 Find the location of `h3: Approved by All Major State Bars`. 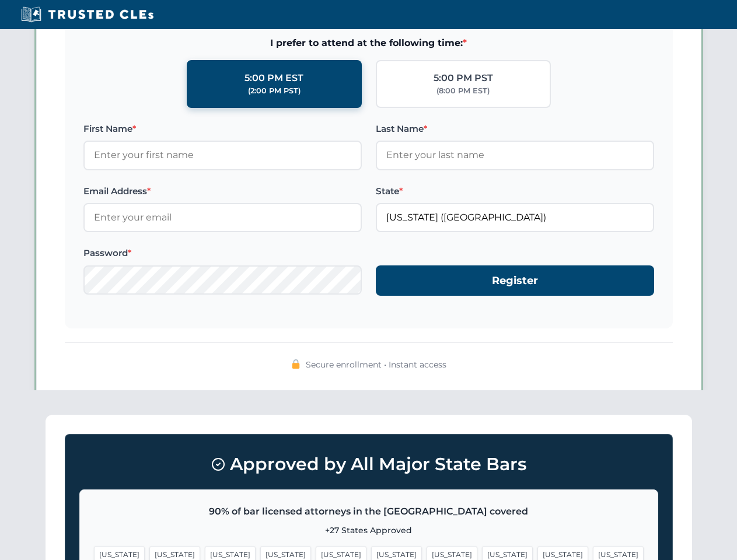

h3: Approved by All Major State Bars is located at coordinates (369, 464).